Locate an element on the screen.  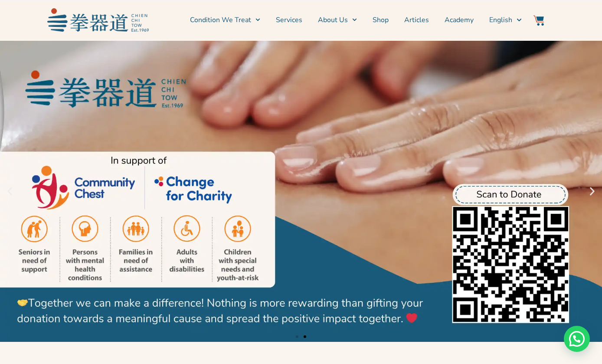
a: English is located at coordinates (506, 20).